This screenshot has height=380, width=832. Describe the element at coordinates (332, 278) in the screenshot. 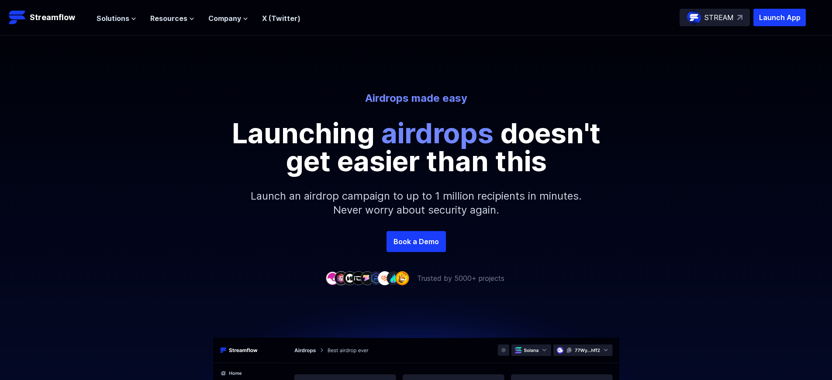

I see `img: company-1` at that location.